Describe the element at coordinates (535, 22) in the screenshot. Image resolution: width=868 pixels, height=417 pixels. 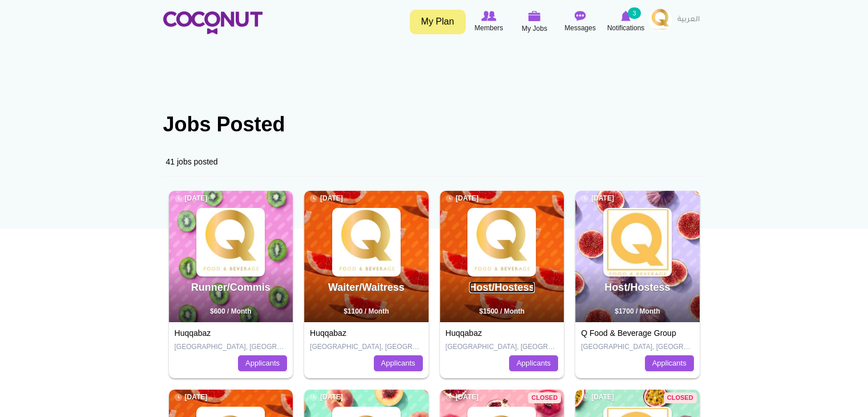
I see `a: My Jobs My Jobs` at that location.